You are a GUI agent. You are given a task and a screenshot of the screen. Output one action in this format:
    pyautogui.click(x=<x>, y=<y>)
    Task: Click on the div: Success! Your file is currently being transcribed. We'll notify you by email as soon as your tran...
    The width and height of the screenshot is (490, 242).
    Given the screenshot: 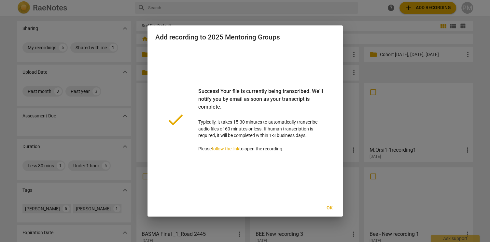 What is the action you would take?
    pyautogui.click(x=262, y=103)
    